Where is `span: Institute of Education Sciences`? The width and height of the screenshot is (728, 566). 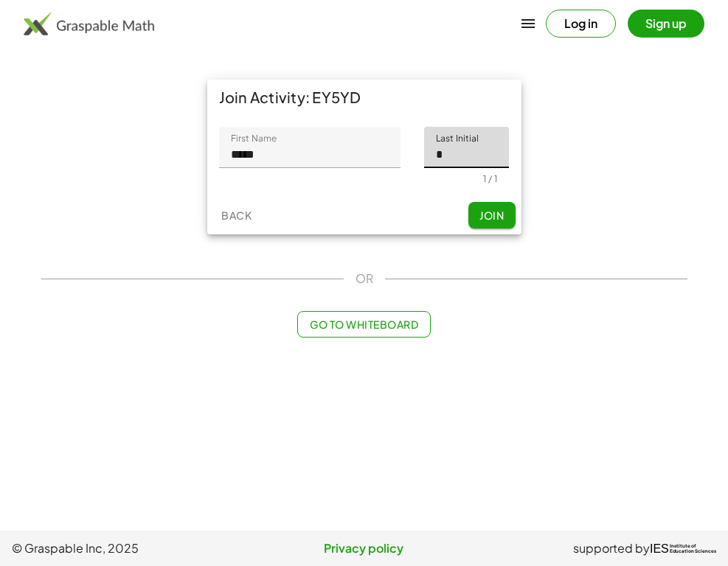 span: Institute of Education Sciences is located at coordinates (693, 549).